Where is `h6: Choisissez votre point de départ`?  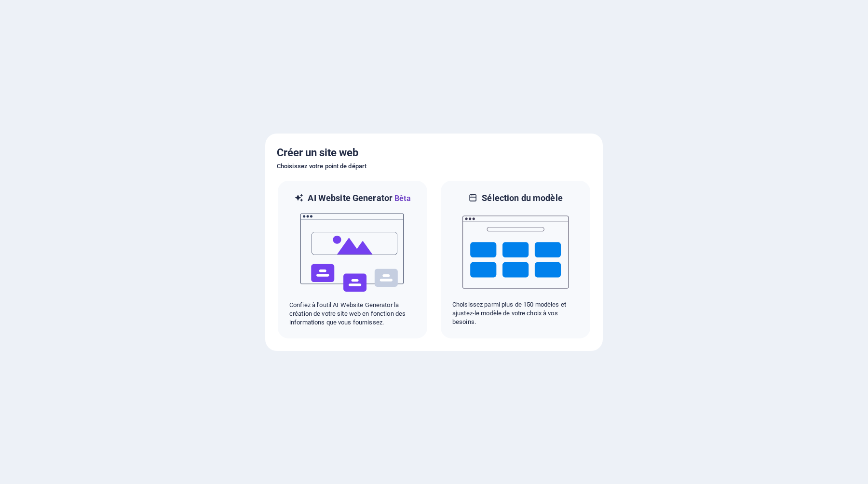 h6: Choisissez votre point de départ is located at coordinates (434, 166).